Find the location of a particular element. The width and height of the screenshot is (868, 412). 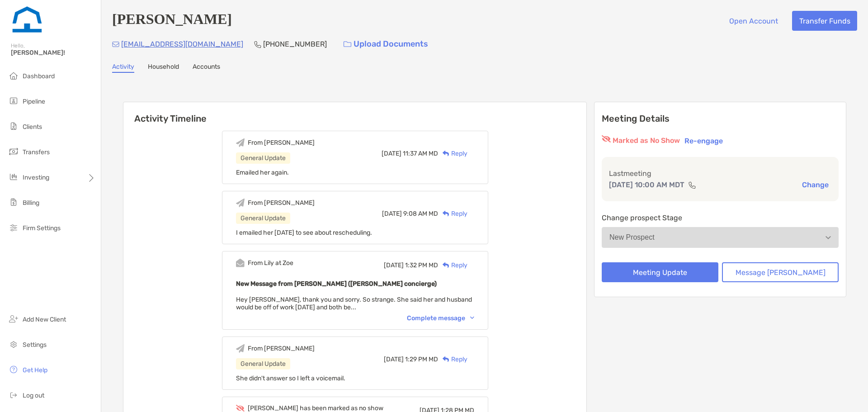

span: Add New Client is located at coordinates (44, 319).